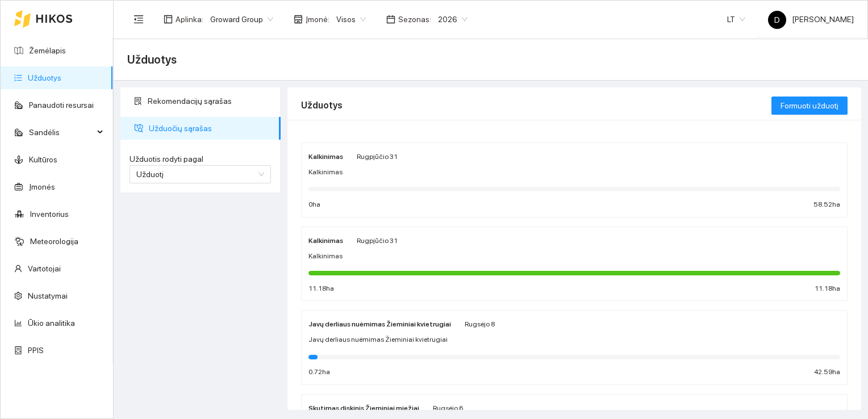 The image size is (868, 419). I want to click on span: Formuoti užduotį, so click(809, 105).